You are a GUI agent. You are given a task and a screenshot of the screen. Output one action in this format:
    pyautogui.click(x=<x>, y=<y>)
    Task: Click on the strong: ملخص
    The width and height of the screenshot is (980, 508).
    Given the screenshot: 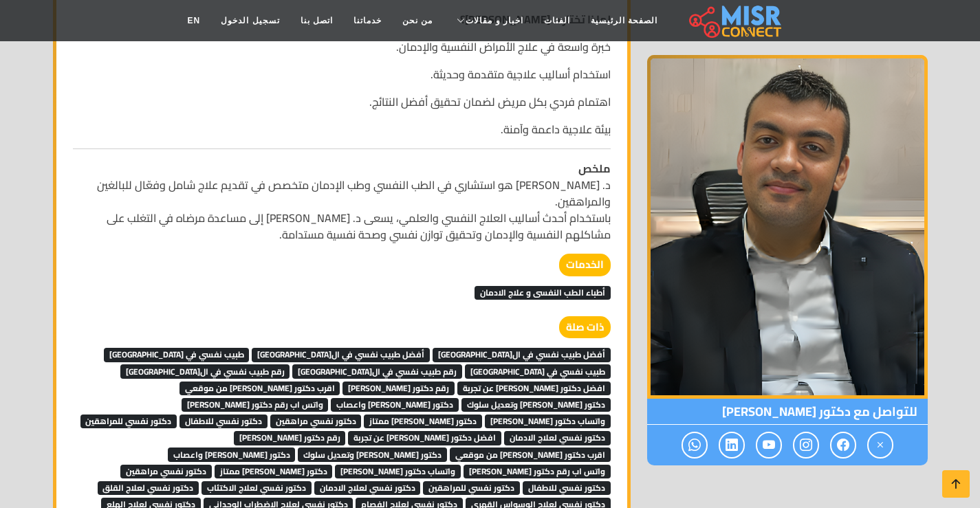 What is the action you would take?
    pyautogui.click(x=594, y=168)
    